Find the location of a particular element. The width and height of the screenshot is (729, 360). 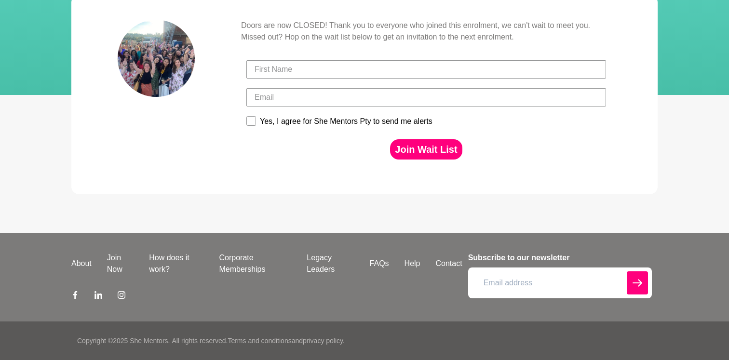

p: Copyright © 2025 She Mentors . is located at coordinates (124, 341).